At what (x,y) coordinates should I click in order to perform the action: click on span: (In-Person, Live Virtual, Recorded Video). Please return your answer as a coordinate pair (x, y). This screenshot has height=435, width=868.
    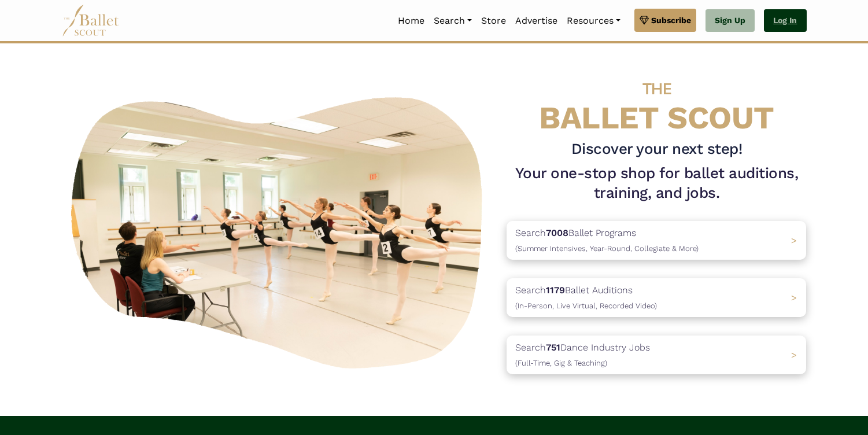
    Looking at the image, I should click on (586, 305).